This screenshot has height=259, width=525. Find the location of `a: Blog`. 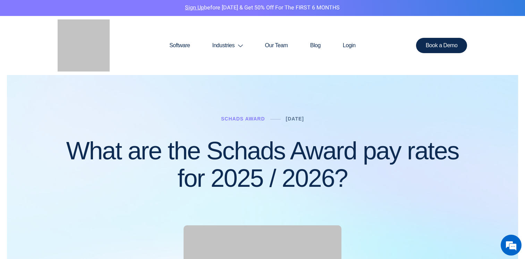

a: Blog is located at coordinates (315, 45).